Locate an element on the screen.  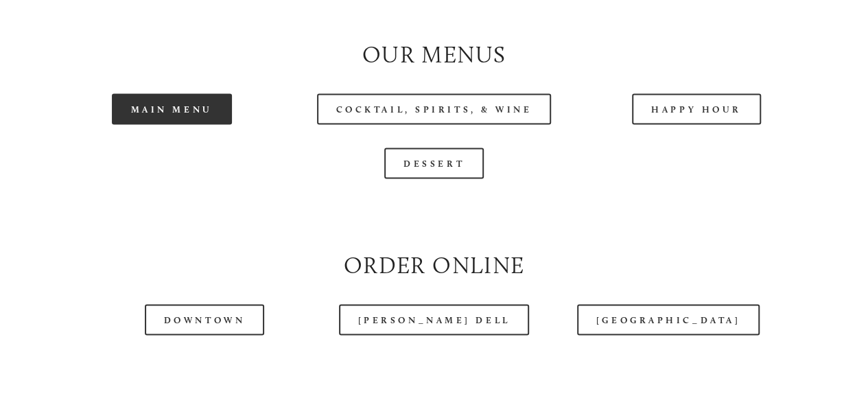
h2: Order Online is located at coordinates (434, 264).